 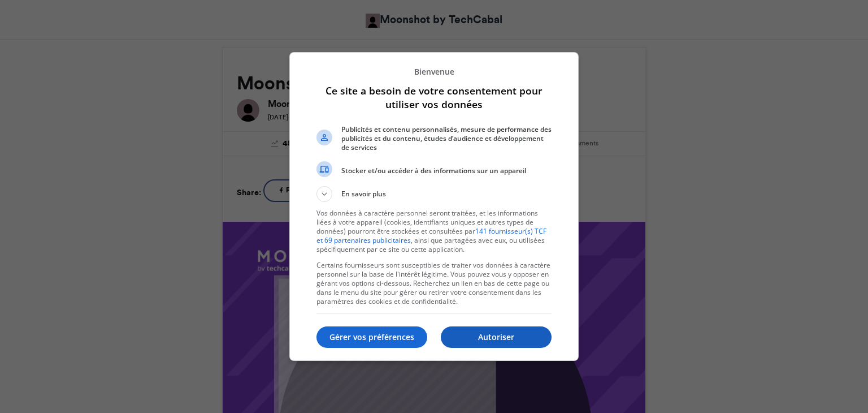 I want to click on button: En savoir plus, so click(x=434, y=194).